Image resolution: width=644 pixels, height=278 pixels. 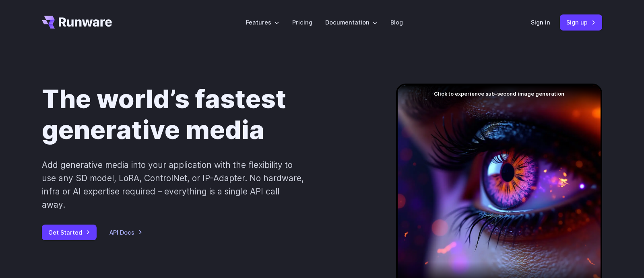 I want to click on label: Features, so click(x=262, y=22).